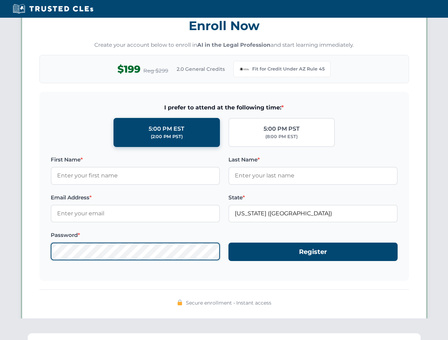 Image resolution: width=448 pixels, height=340 pixels. What do you see at coordinates (201, 69) in the screenshot?
I see `span: 2.0 General Credits` at bounding box center [201, 69].